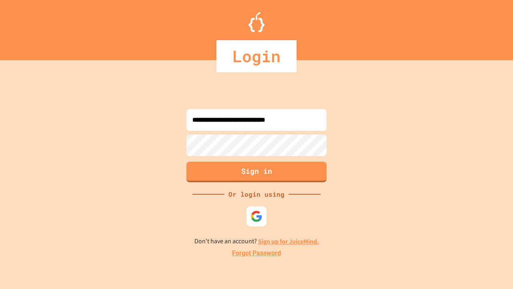 This screenshot has width=513, height=289. I want to click on div: Login, so click(257, 56).